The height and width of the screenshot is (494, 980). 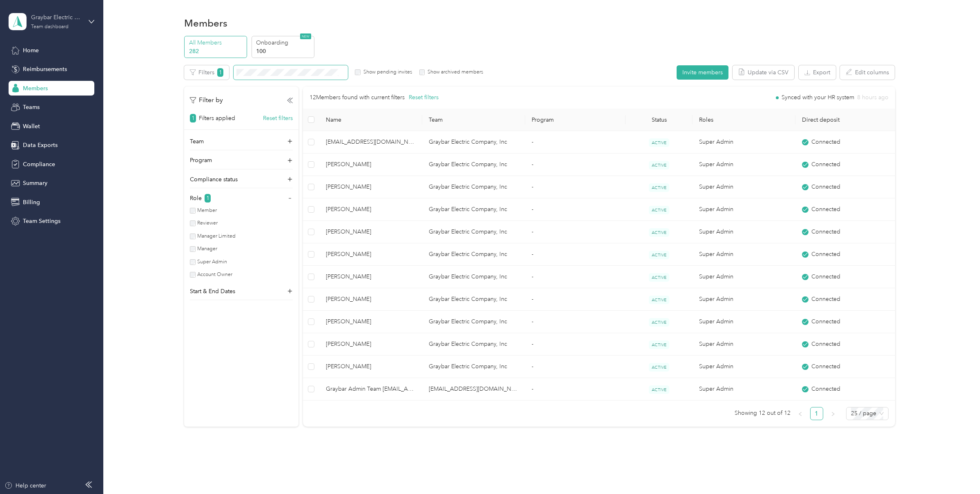 What do you see at coordinates (196, 198) in the screenshot?
I see `p: Role` at bounding box center [196, 198].